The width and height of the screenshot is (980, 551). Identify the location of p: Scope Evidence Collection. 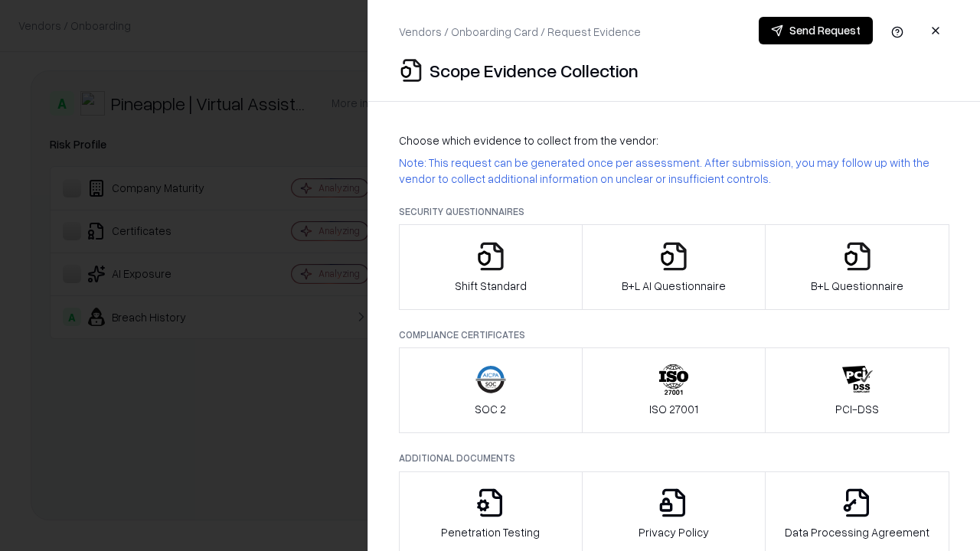
(534, 70).